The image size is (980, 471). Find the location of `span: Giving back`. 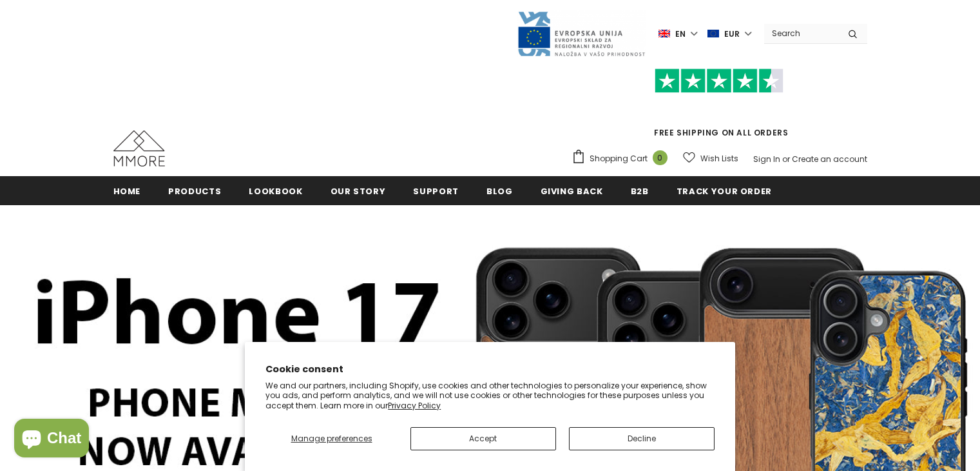

span: Giving back is located at coordinates (572, 191).